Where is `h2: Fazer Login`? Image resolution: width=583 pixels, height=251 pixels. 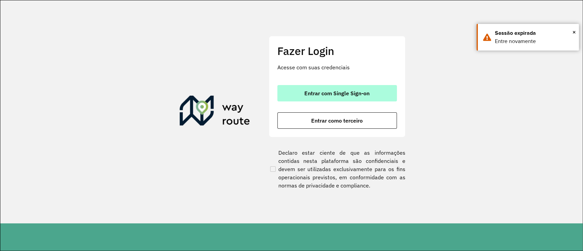 h2: Fazer Login is located at coordinates (337, 51).